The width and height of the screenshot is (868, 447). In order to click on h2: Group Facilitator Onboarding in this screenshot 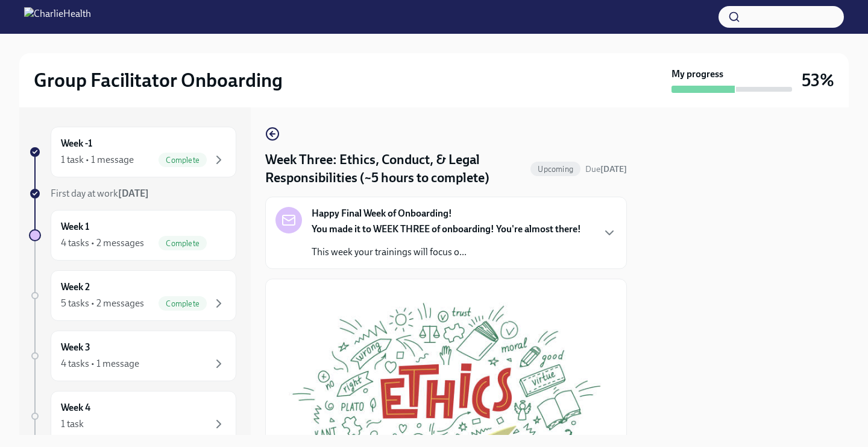, I will do `click(158, 80)`.